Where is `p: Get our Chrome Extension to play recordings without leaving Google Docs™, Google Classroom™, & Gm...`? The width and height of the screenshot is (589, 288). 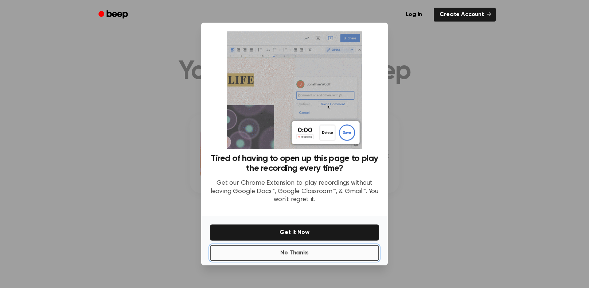 p: Get our Chrome Extension to play recordings without leaving Google Docs™, Google Classroom™, & Gm... is located at coordinates (295, 191).